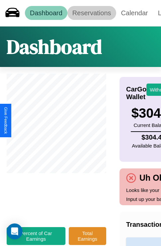 The image size is (161, 246). I want to click on div: Give Feedback, so click(6, 120).